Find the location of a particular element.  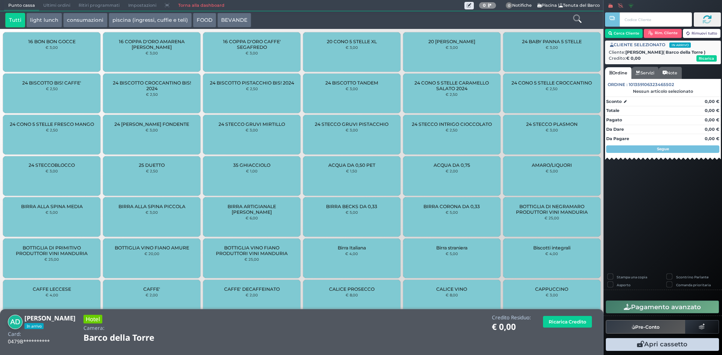

span: Ordine : is located at coordinates (617, 85).